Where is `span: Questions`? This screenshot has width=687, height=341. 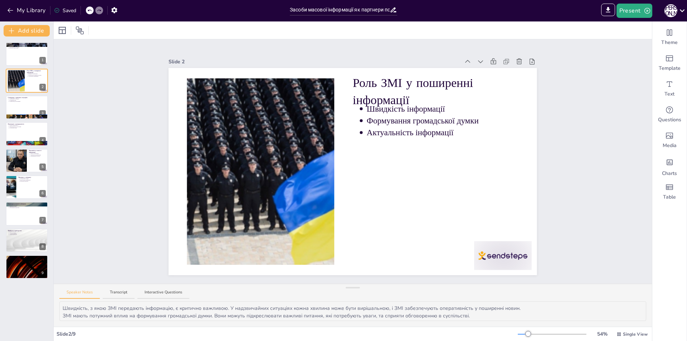
span: Questions is located at coordinates (669, 120).